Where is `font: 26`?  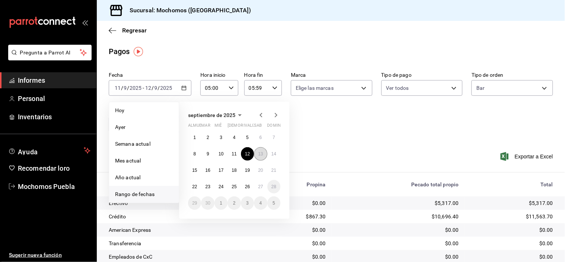 font: 26 is located at coordinates (247, 187).